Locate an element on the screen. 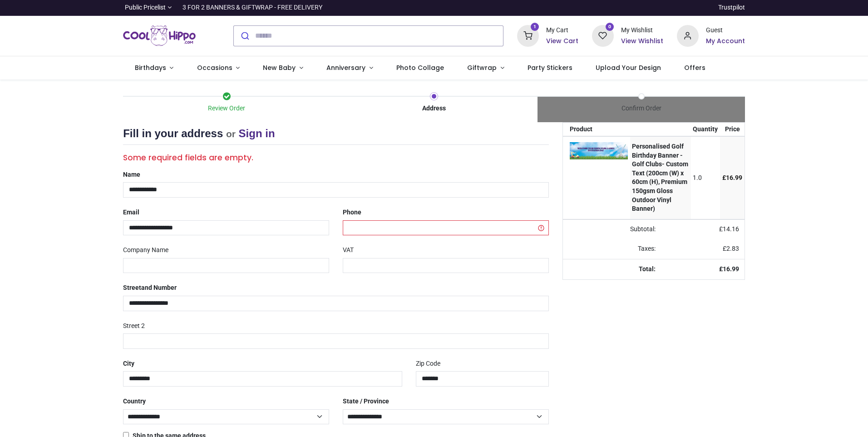  td: Subtotal: is located at coordinates (612, 229).